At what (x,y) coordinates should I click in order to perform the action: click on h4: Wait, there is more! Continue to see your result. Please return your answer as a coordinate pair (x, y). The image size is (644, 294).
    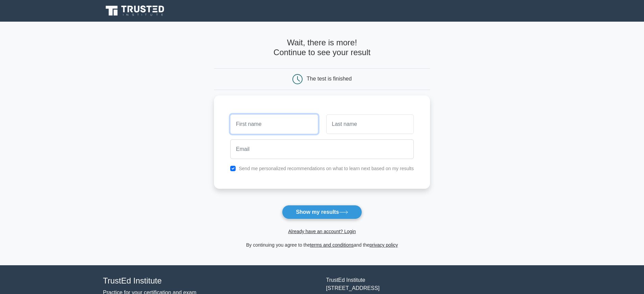
    Looking at the image, I should click on (322, 48).